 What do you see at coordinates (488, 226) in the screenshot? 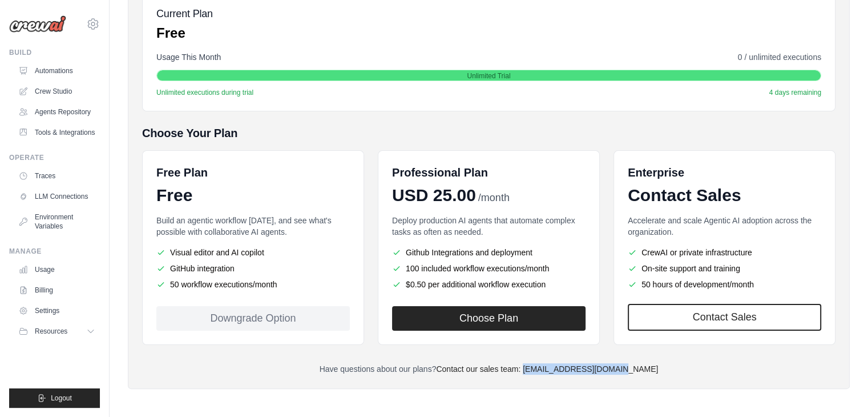
I see `p: Deploy production AI agents that automate complex tasks as often as needed.` at bounding box center [488, 226].